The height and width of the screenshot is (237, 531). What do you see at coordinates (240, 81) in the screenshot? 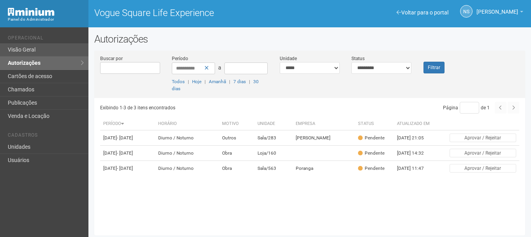
I see `a: 7 dias` at bounding box center [240, 81].